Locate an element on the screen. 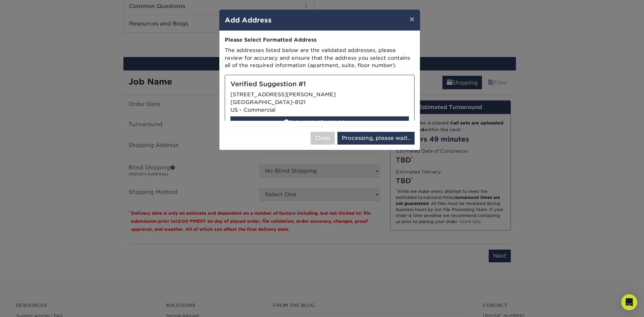 The image size is (644, 317). h5: Verified Suggestion #1 is located at coordinates (320, 84).